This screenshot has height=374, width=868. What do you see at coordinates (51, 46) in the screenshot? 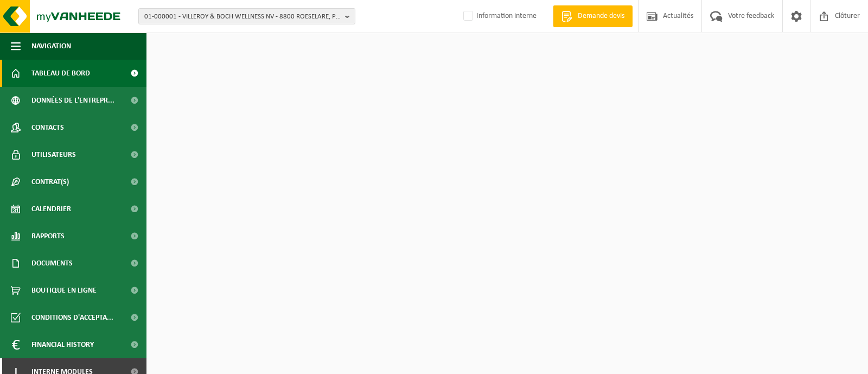
I see `span: Navigation` at bounding box center [51, 46].